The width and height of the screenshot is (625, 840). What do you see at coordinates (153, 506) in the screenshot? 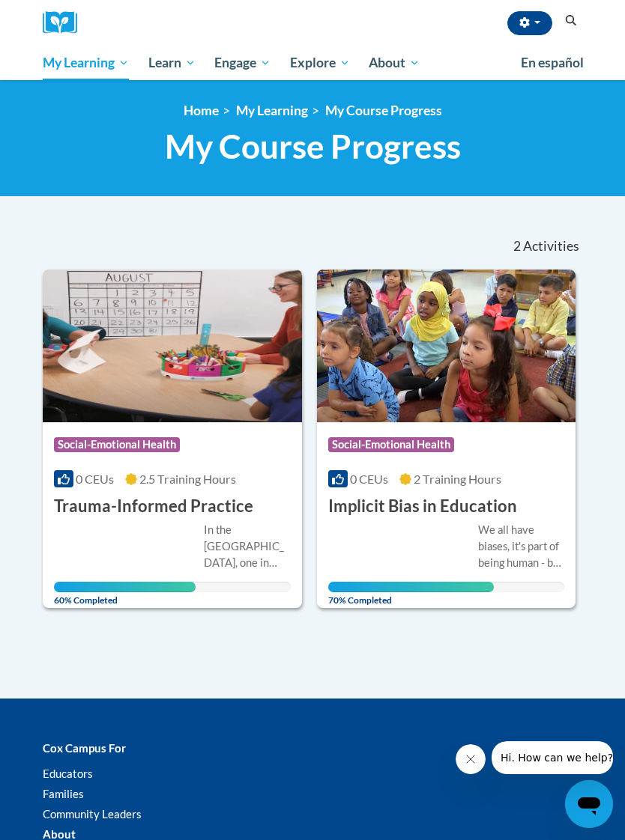
I see `h3: Trauma-Informed Practice` at bounding box center [153, 506].